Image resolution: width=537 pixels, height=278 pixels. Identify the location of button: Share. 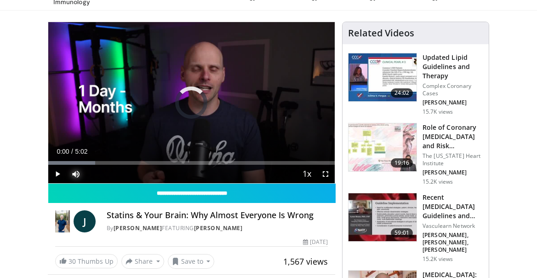
(142, 261).